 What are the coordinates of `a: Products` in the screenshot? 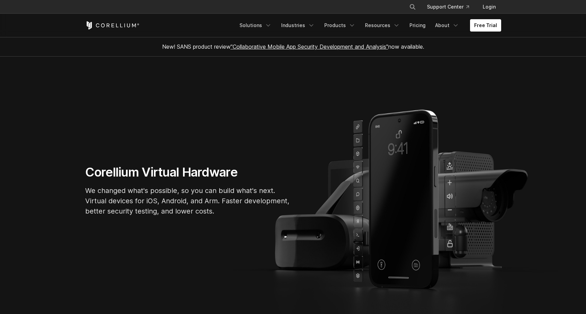 It's located at (340, 25).